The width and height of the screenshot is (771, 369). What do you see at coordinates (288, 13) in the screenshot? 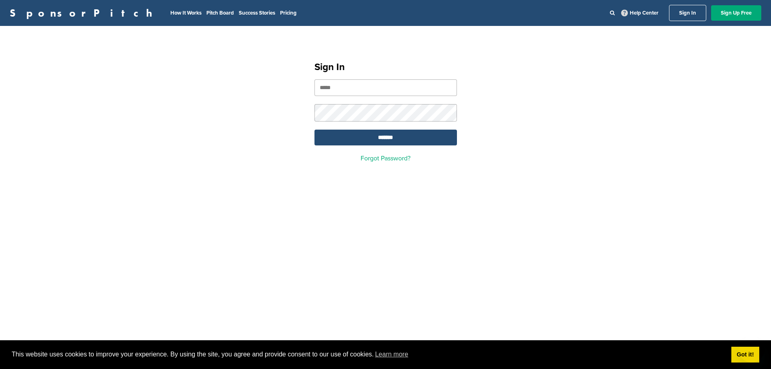
I see `a: Pricing` at bounding box center [288, 13].